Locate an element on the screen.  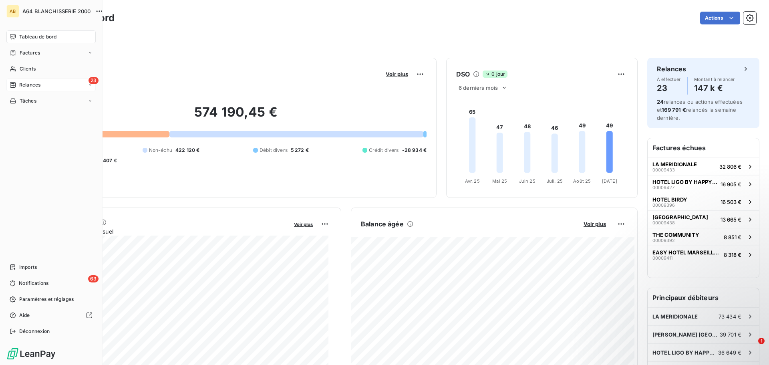
span: Relances is located at coordinates (30, 85).